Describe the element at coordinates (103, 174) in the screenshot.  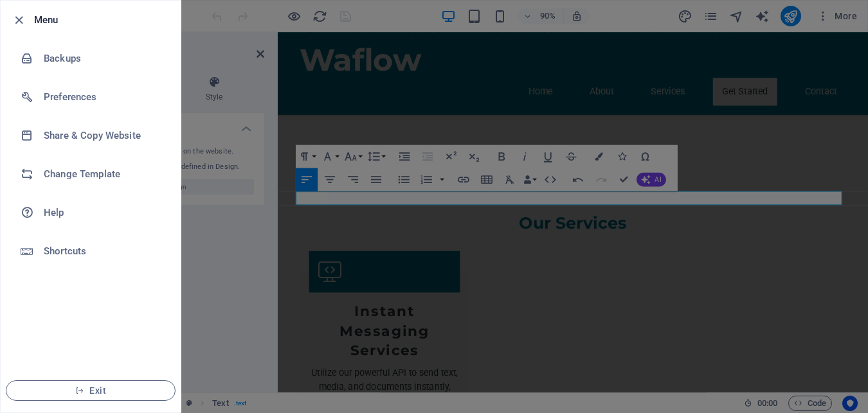
I see `h6: Change Template` at that location.